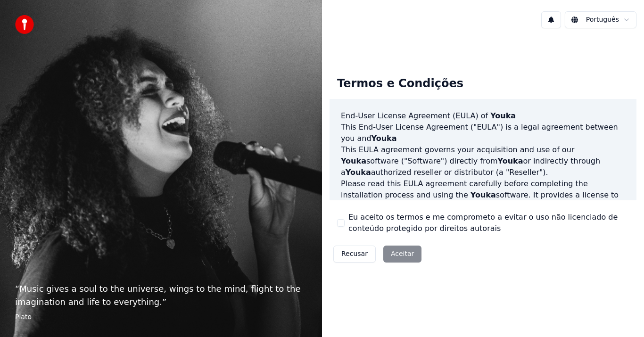 This screenshot has width=644, height=337. Describe the element at coordinates (161, 317) in the screenshot. I see `footer: Plato` at that location.